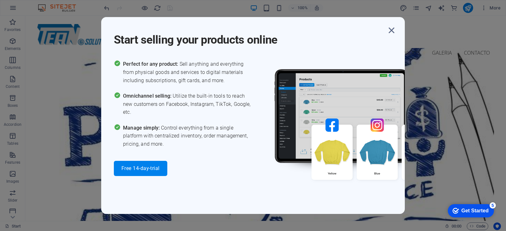 This screenshot has height=231, width=506. I want to click on div: Get Started 5 items remaining, 0% complete, so click(28, 10).